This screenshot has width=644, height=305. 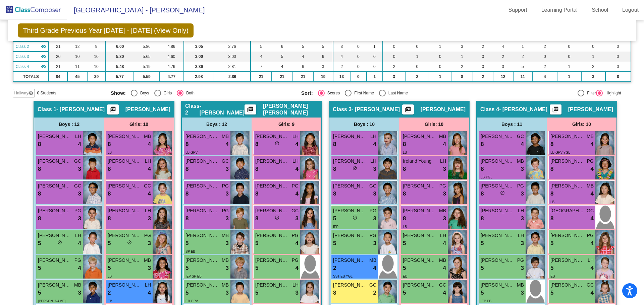 I want to click on span: Class 1, so click(x=47, y=110).